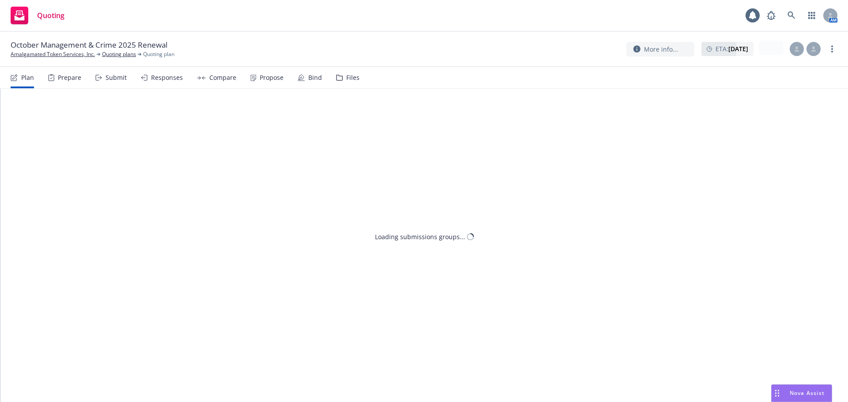 Image resolution: width=848 pixels, height=402 pixels. I want to click on div: Compare, so click(223, 78).